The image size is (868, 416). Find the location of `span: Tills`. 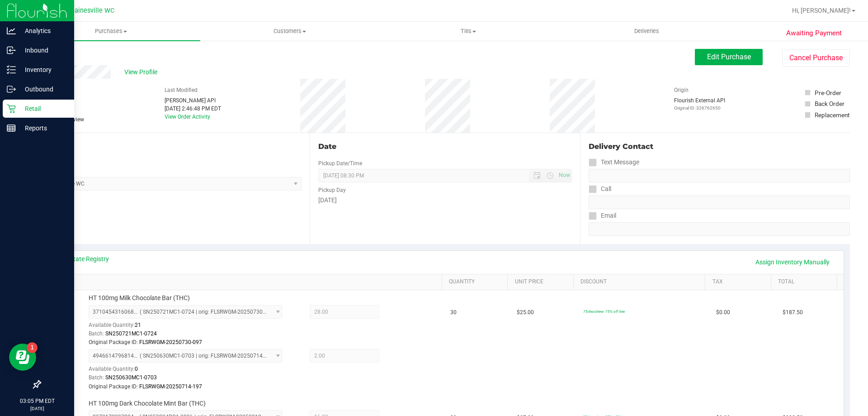

span: Tills is located at coordinates (468, 31).